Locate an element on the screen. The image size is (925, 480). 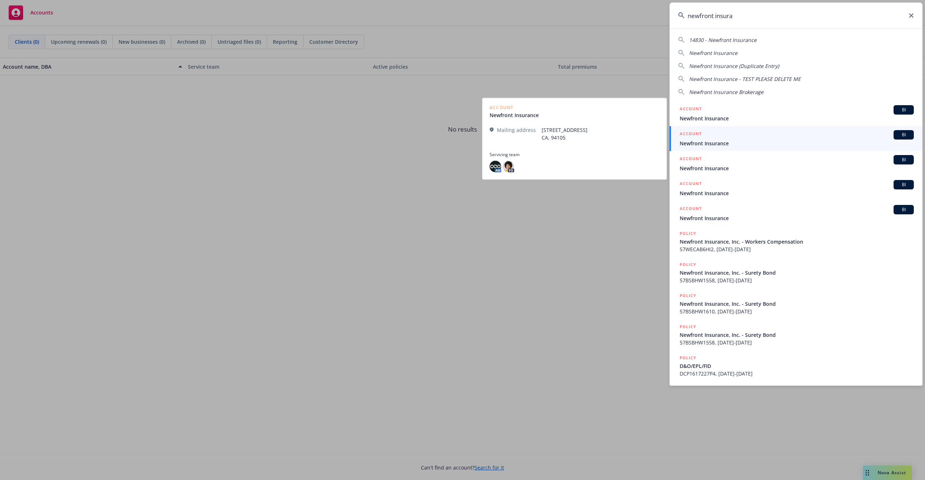
span: 14830 - Newfront Insurance is located at coordinates (723, 40).